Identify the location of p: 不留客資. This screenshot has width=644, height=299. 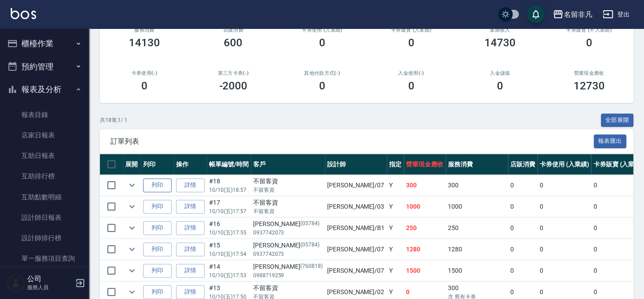
(288, 190).